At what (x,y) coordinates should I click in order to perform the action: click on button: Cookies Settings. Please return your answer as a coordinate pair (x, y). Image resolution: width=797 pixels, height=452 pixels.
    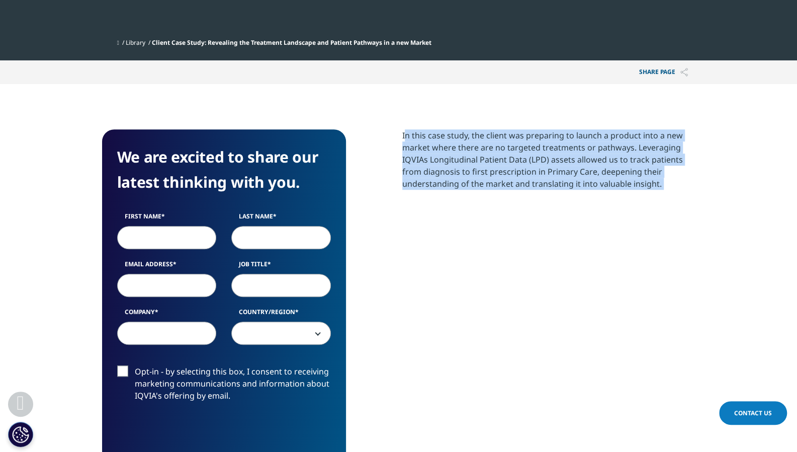
    Looking at the image, I should click on (21, 434).